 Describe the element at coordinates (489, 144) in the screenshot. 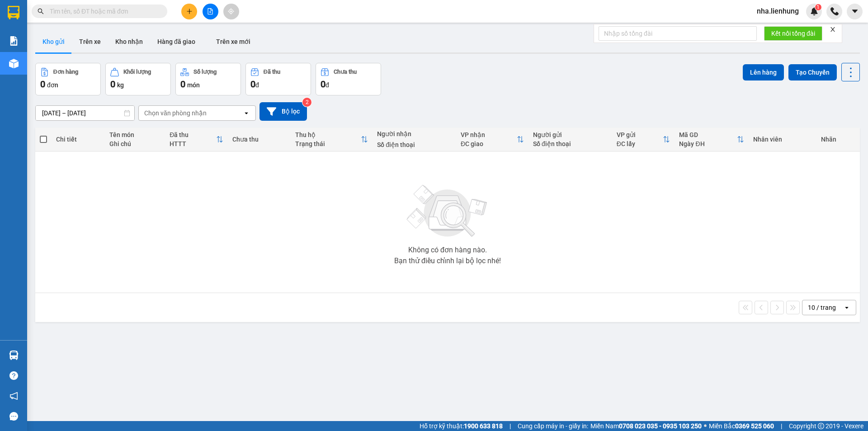

I see `div: ĐC giao` at that location.